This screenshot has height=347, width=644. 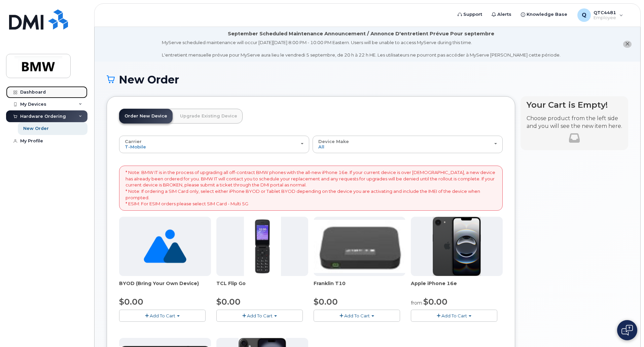 I want to click on p: * Note: BMW IT is in the process of upgrading all off-contract BMW phones with the all-new iPhone..., so click(x=311, y=188).